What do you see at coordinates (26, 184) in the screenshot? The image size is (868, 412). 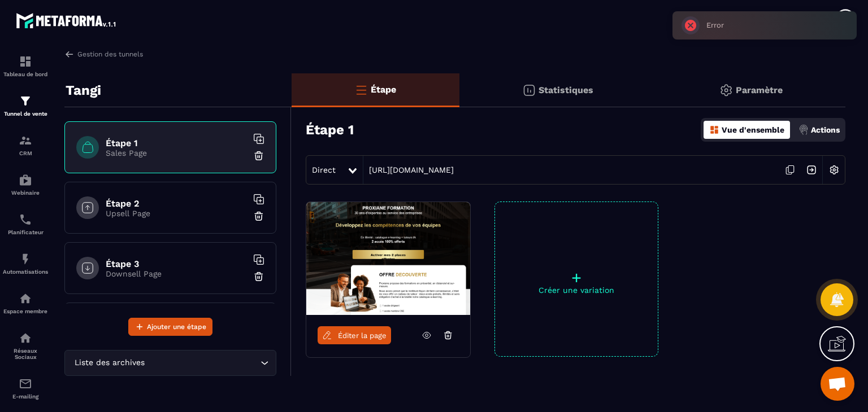 I see `a: automationsautomationsWebinaire` at bounding box center [26, 184].